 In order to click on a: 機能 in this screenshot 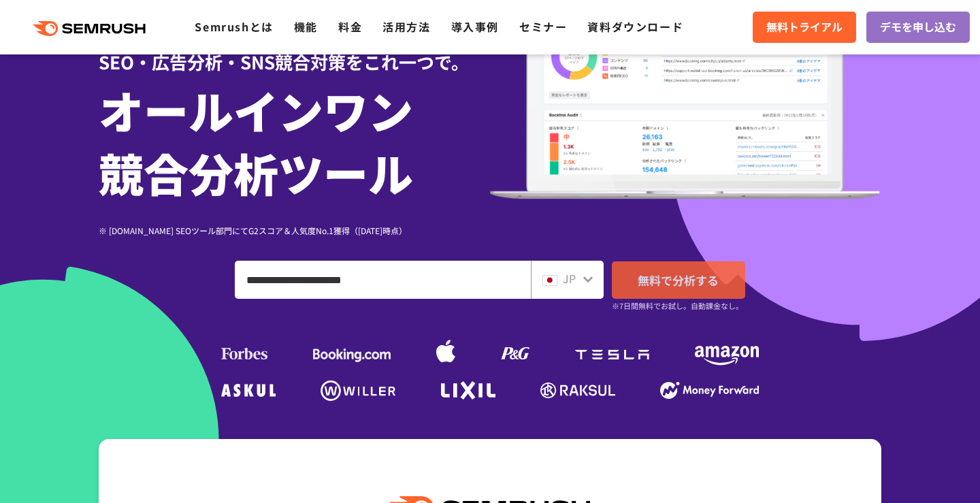, I will do `click(306, 27)`.